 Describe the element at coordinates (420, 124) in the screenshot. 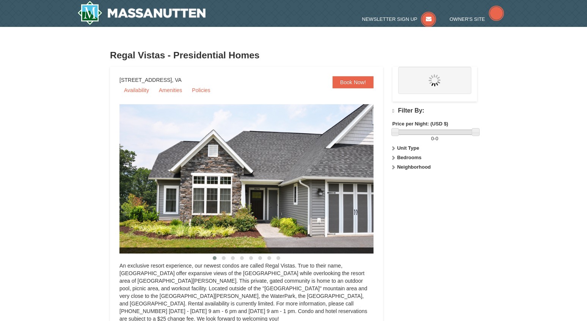

I see `strong: Price per Night: (USD $)` at that location.